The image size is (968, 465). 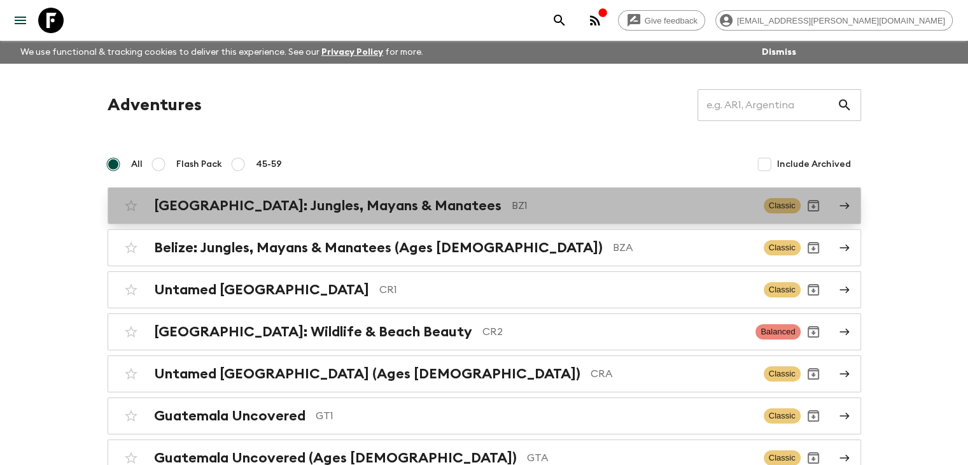 What do you see at coordinates (683, 248) in the screenshot?
I see `p: BZA` at bounding box center [683, 248].